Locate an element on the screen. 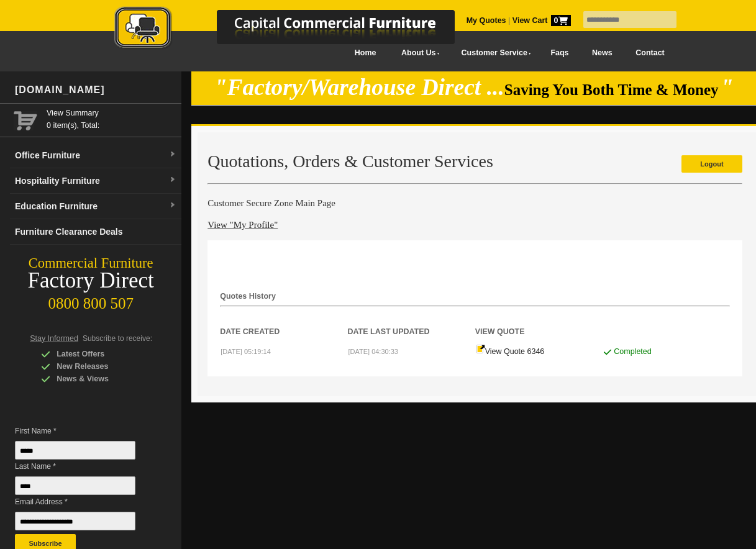  div: News & Views is located at coordinates (100, 379).